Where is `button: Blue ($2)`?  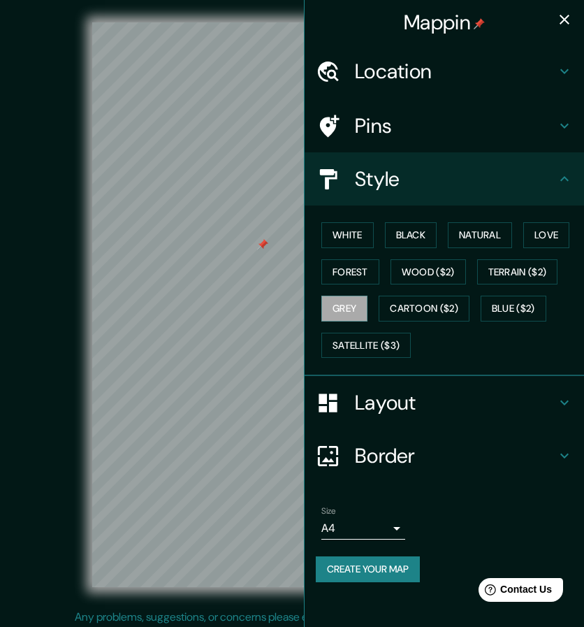 button: Blue ($2) is located at coordinates (514, 308).